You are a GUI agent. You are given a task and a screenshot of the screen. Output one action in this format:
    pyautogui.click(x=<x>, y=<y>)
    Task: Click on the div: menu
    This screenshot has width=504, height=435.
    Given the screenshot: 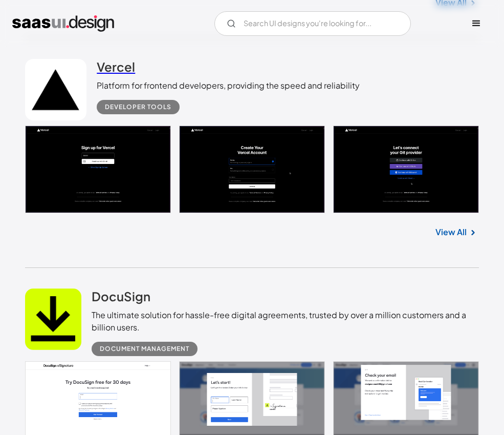 What is the action you would take?
    pyautogui.click(x=476, y=24)
    